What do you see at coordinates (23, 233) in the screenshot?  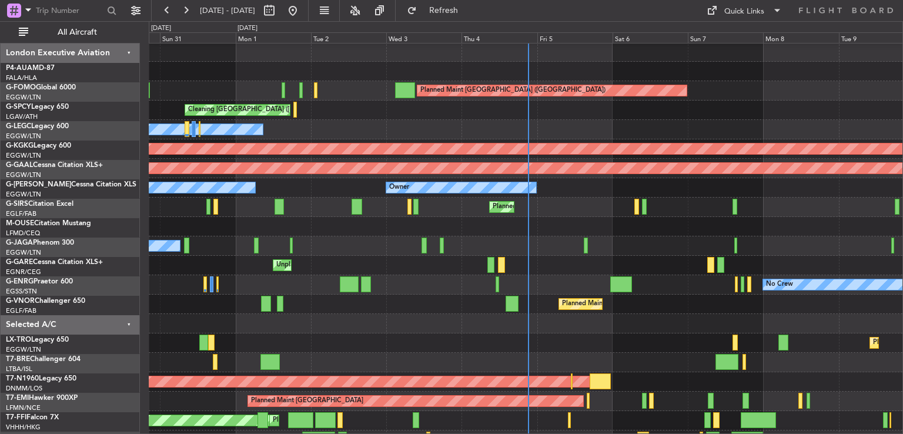 I see `a: LFMD/CEQ` at bounding box center [23, 233].